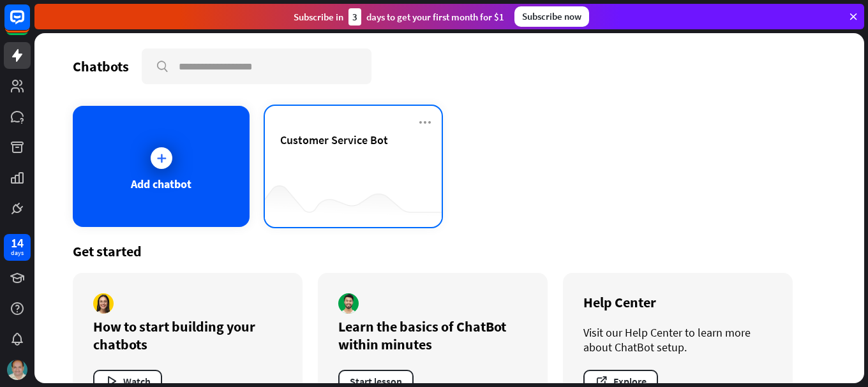  Describe the element at coordinates (678, 302) in the screenshot. I see `div: Help Center` at that location.